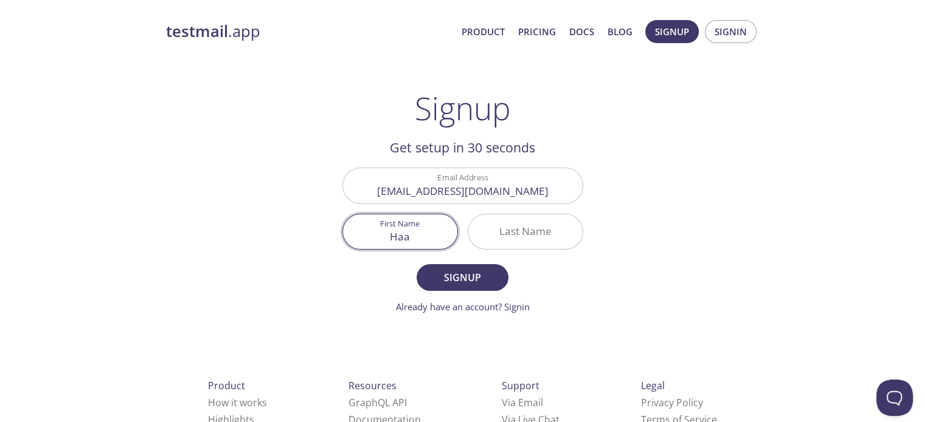  I want to click on a: Pricing, so click(537, 32).